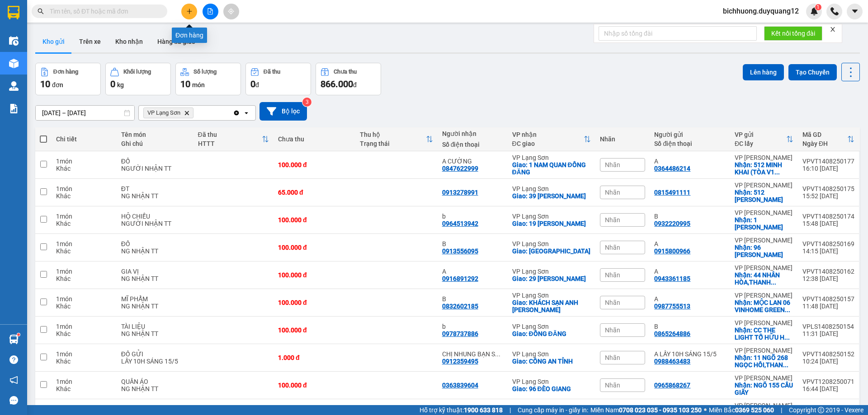 This screenshot has height=415, width=868. I want to click on div: Mã GD, so click(824, 134).